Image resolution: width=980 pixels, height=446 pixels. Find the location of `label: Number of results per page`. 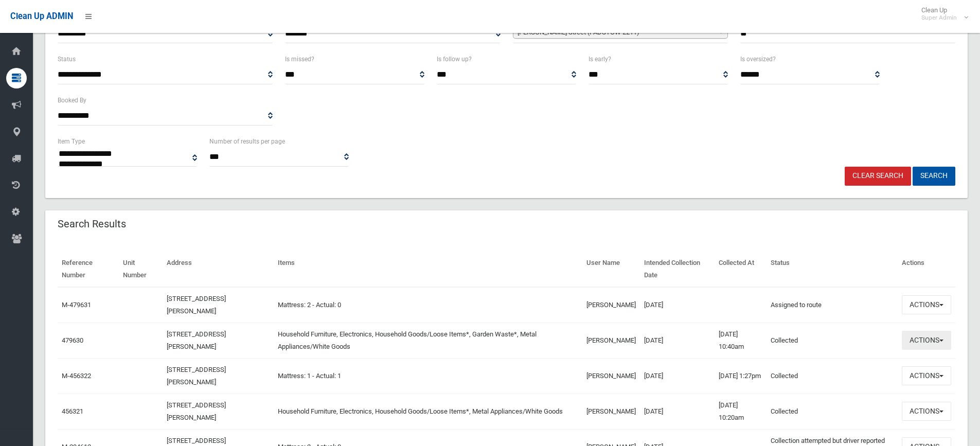

label: Number of results per page is located at coordinates (247, 141).